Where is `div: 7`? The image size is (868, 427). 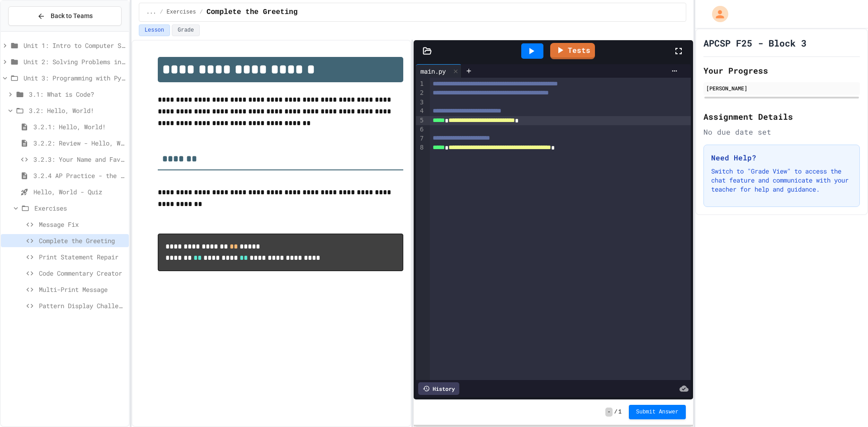
div: 7 is located at coordinates (421, 138).